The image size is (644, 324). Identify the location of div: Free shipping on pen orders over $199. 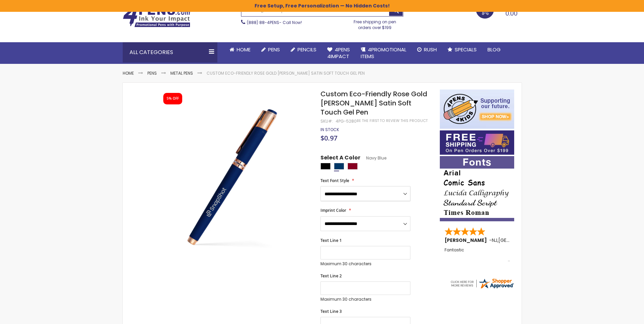
(375, 23).